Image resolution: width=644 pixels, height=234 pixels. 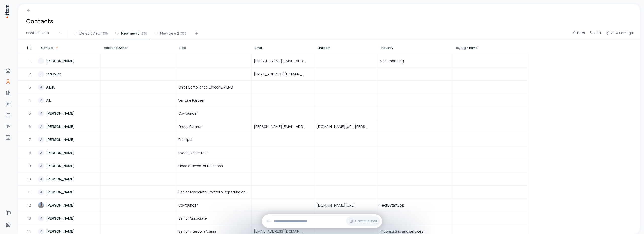 What do you see at coordinates (40, 21) in the screenshot?
I see `h1: Contacts` at bounding box center [40, 21].